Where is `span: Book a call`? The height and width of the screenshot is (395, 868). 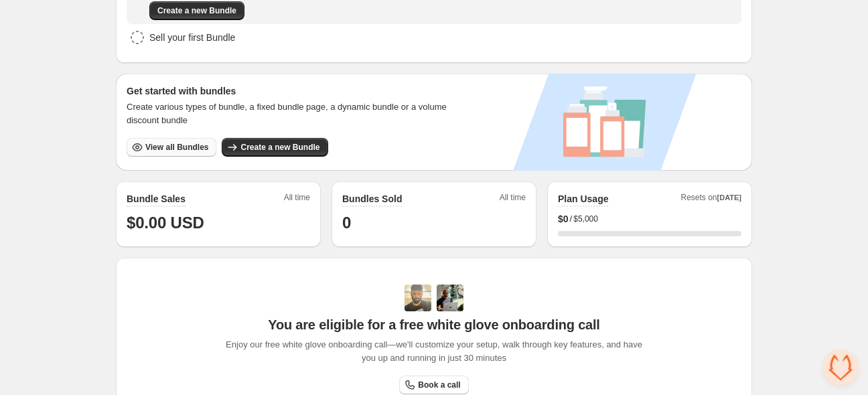
span: Book a call is located at coordinates (439, 385).